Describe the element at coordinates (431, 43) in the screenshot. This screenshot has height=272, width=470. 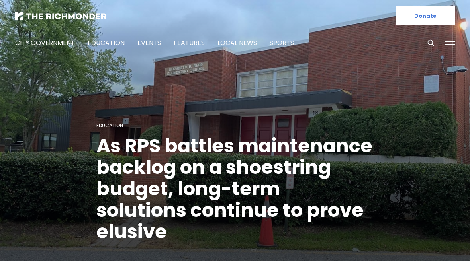
I see `button: Search this site` at that location.